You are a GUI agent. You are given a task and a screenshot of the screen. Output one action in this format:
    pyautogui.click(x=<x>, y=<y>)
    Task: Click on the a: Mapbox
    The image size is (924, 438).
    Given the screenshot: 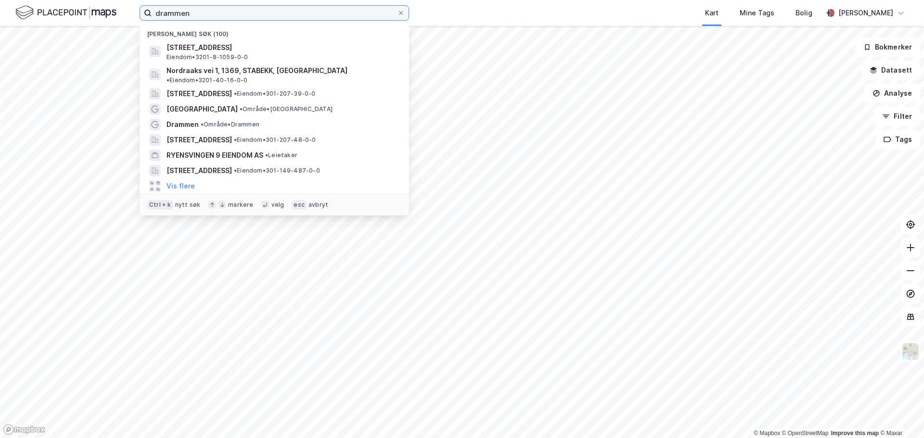 What is the action you would take?
    pyautogui.click(x=767, y=434)
    